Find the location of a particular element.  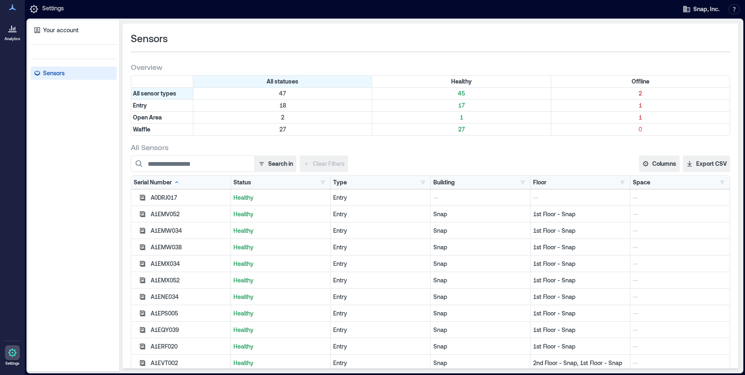

p: 45 is located at coordinates (461, 94).